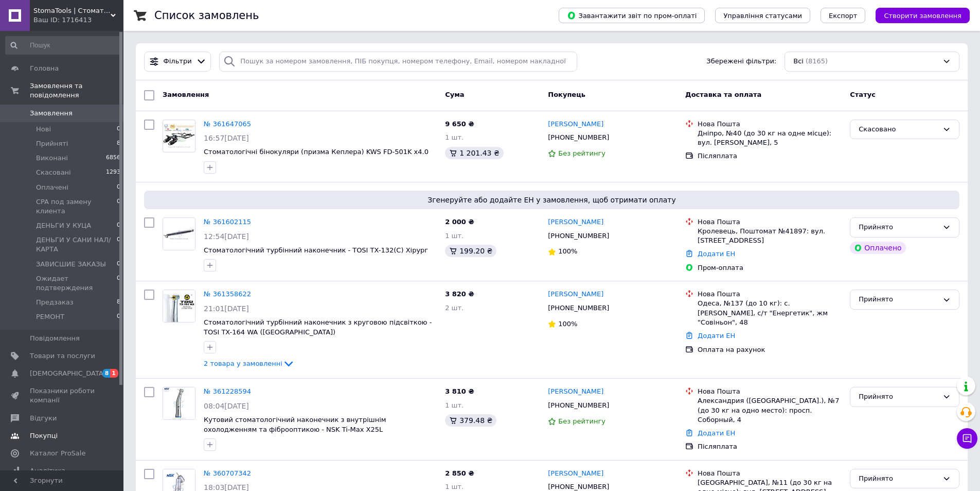 Image resolution: width=980 pixels, height=491 pixels. I want to click on span: Показники роботи компанії, so click(62, 395).